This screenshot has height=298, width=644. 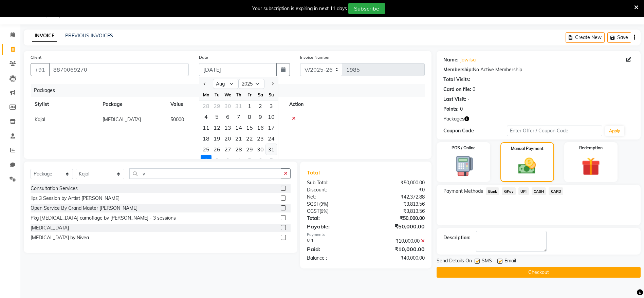 I want to click on div: Wednesday, July 30, 2025, so click(x=228, y=106).